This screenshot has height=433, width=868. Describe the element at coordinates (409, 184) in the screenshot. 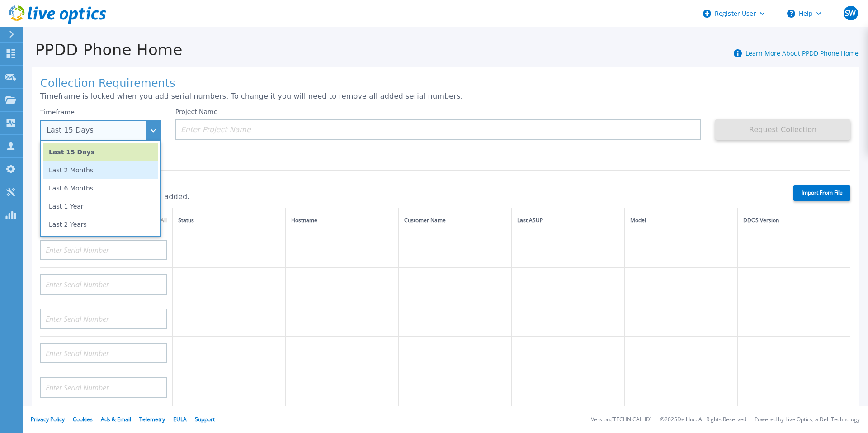

I see `h1: Serial Numbers` at that location.